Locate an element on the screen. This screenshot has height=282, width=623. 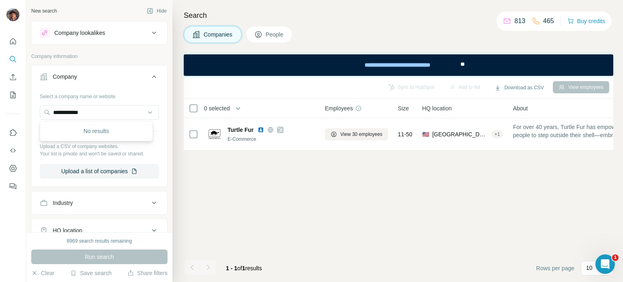
img: Logo of Turtle Fur is located at coordinates (215, 134).